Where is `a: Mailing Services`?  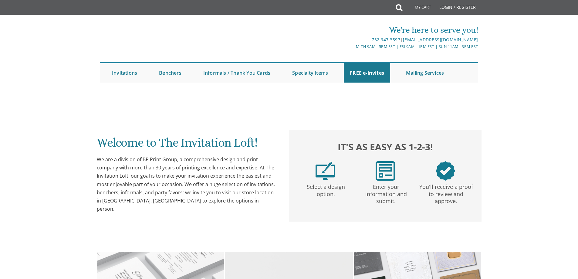 a: Mailing Services is located at coordinates (425, 73).